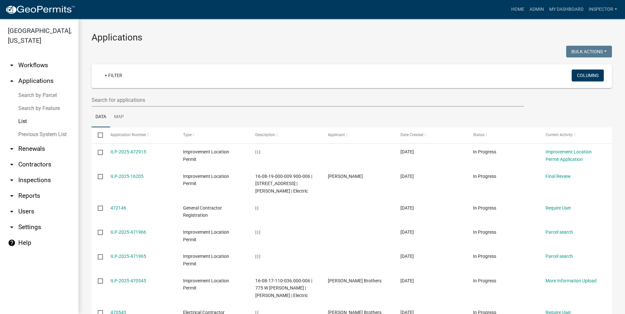 The image size is (625, 314). Describe the element at coordinates (588, 76) in the screenshot. I see `button: Columns` at that location.